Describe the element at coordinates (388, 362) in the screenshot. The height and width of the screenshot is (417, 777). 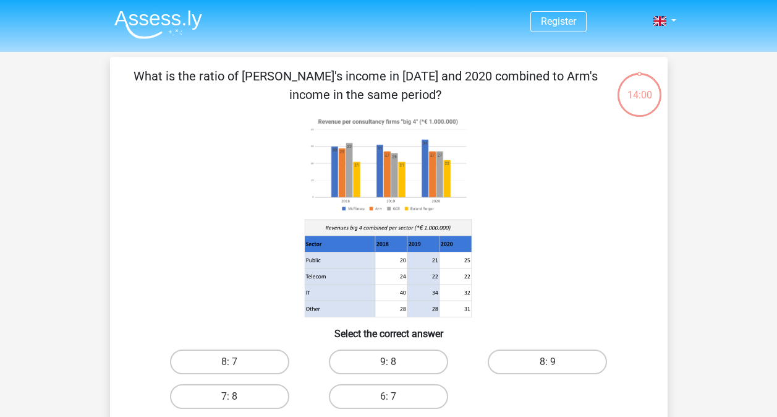
I see `label: 9: 8` at that location.